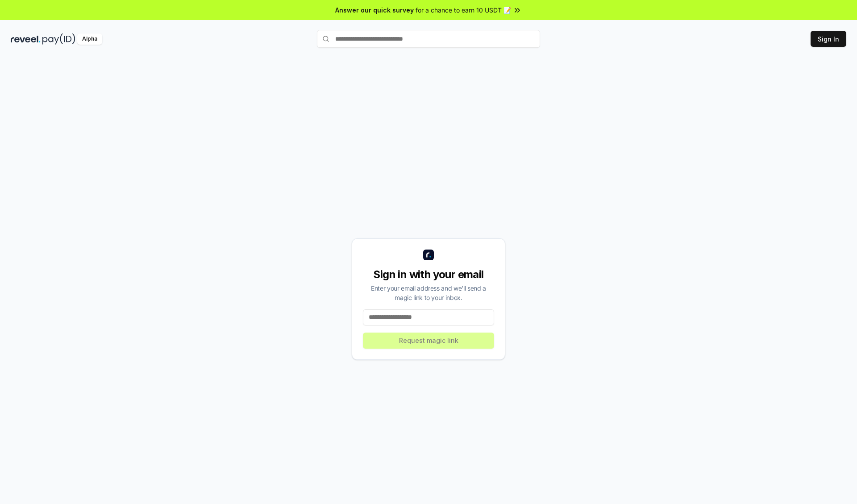 The image size is (857, 504). Describe the element at coordinates (25, 39) in the screenshot. I see `img: reveel_dark` at that location.